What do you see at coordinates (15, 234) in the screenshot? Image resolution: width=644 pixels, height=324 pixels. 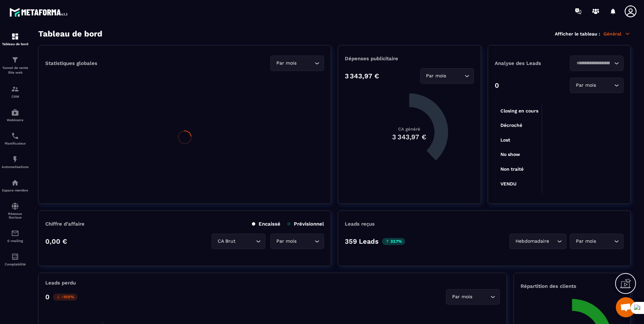 I see `img: email` at bounding box center [15, 234].